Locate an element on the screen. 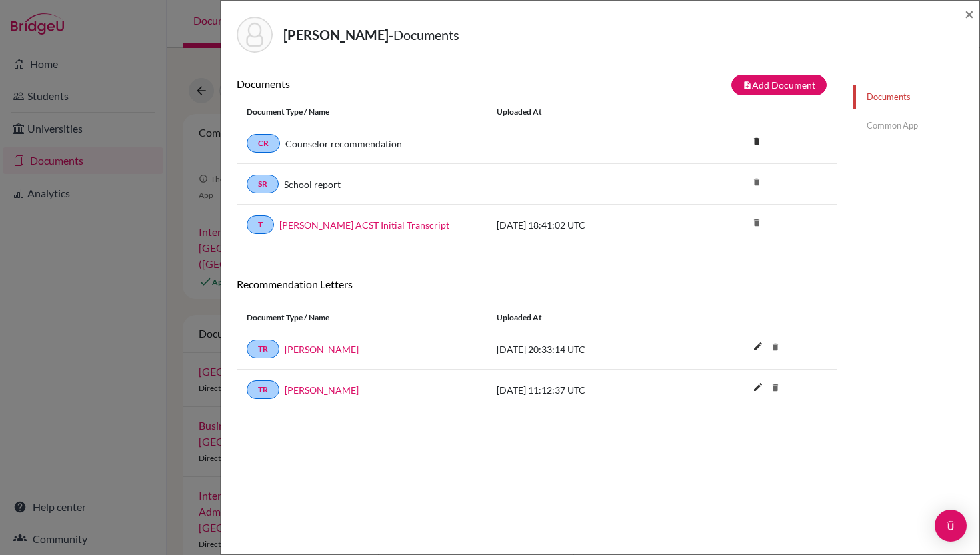  a: School report is located at coordinates (312, 184).